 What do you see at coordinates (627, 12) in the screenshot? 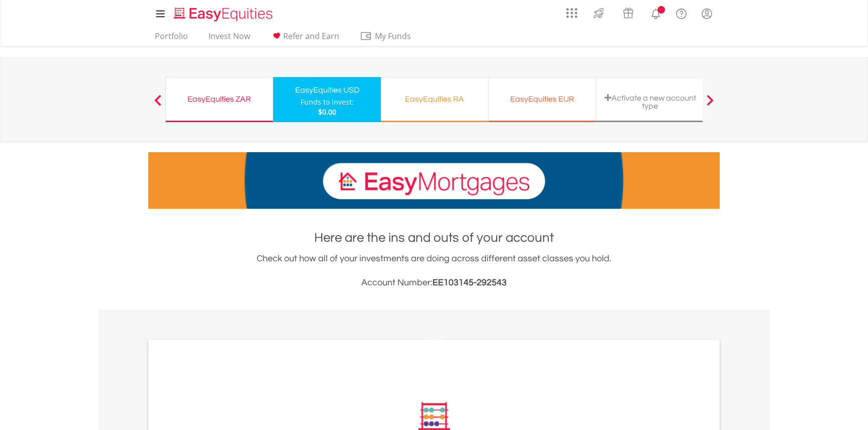
I see `a: Vouchers` at bounding box center [627, 12].